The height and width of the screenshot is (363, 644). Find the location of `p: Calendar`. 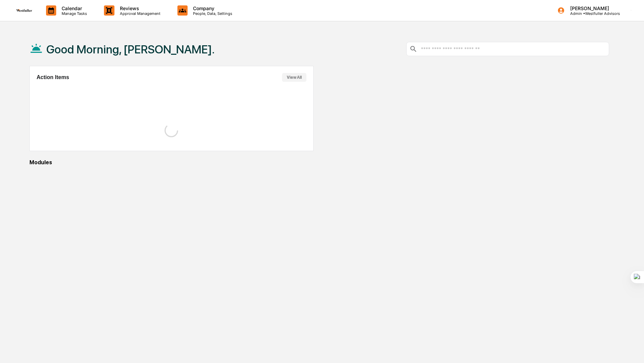

p: Calendar is located at coordinates (73, 8).